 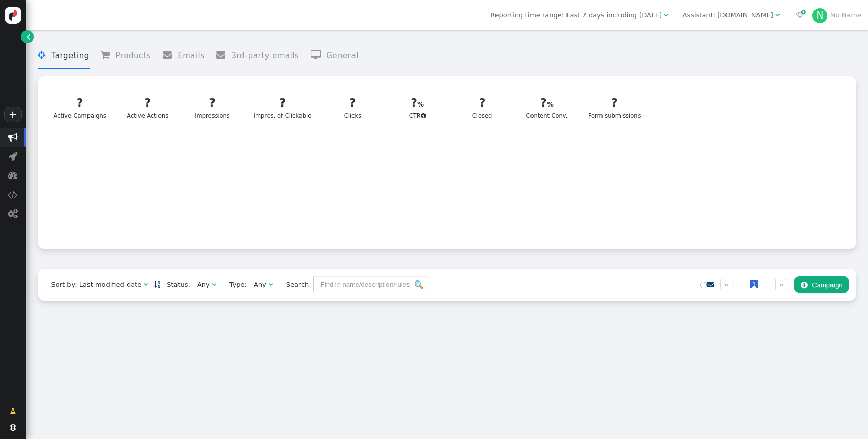 I want to click on div: N, so click(x=821, y=16).